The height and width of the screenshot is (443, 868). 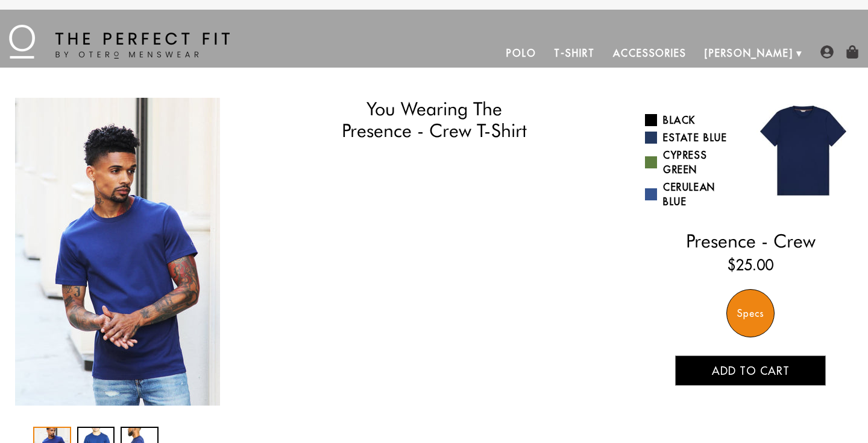 I want to click on img: user-account-icon.png, so click(x=827, y=52).